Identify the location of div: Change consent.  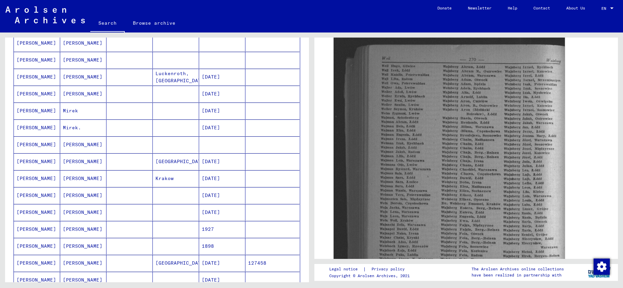
(602, 266).